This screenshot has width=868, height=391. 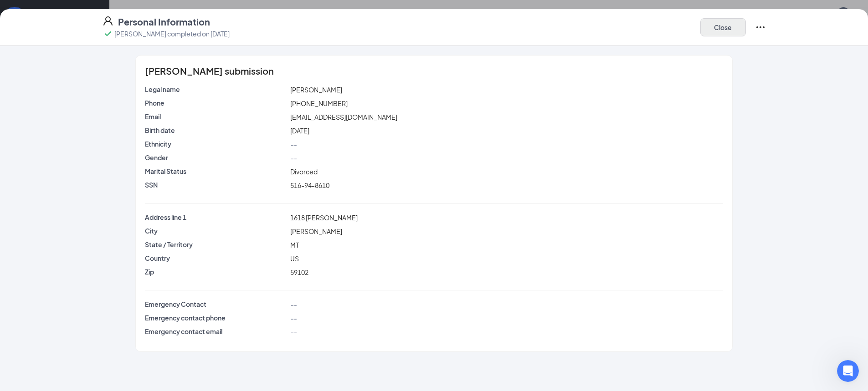 I want to click on p: Zip, so click(x=216, y=272).